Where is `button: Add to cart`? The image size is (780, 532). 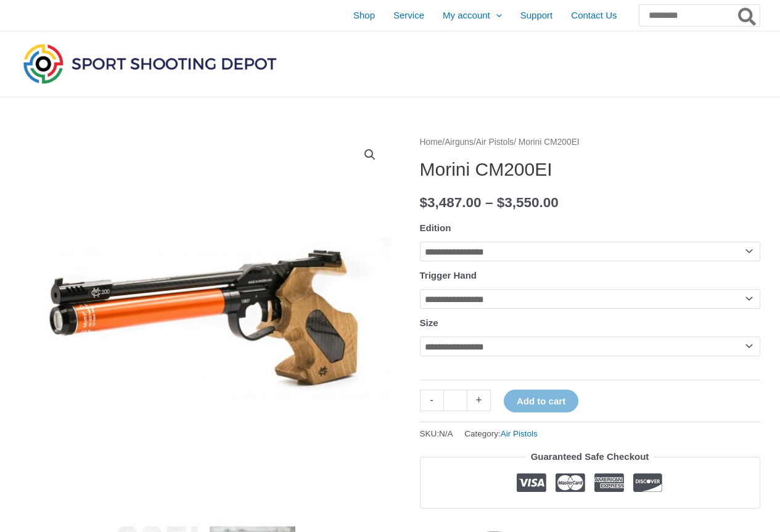 button: Add to cart is located at coordinates (541, 400).